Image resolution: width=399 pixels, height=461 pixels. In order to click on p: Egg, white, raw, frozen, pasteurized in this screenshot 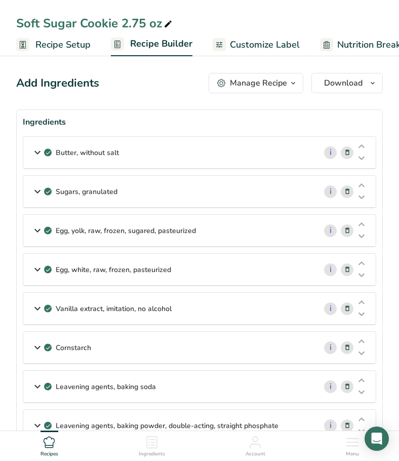, I will do `click(114, 270)`.